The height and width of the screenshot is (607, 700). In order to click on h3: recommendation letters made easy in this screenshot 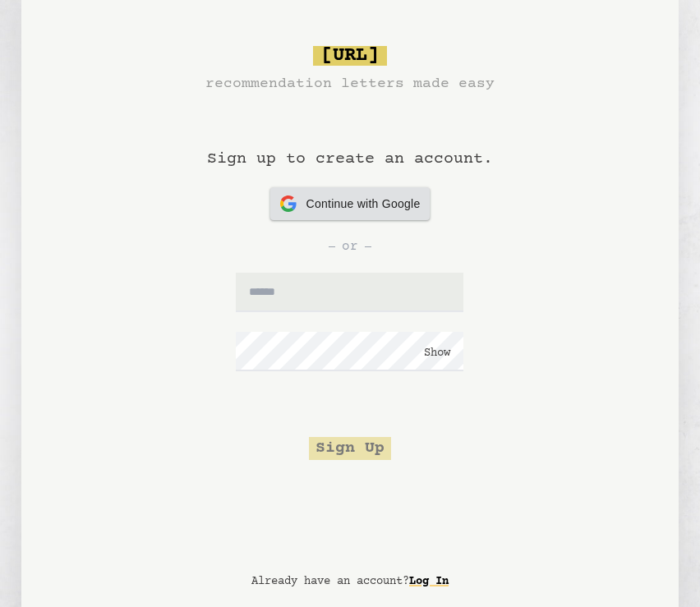, I will do `click(350, 84)`.